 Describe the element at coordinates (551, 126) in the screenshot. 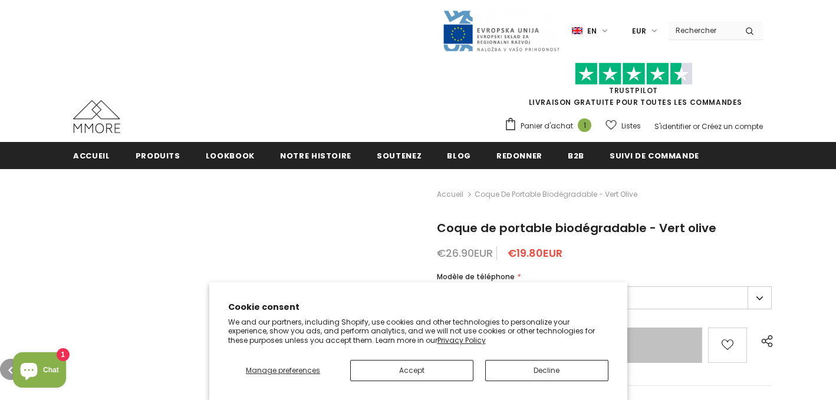

I see `a: Panier d'achat 1` at that location.